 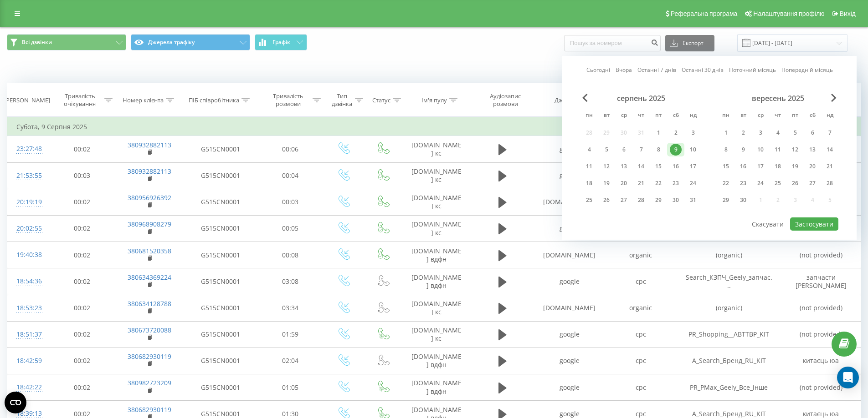 I want to click on div: ср 3 вер 2025 р., so click(x=760, y=133).